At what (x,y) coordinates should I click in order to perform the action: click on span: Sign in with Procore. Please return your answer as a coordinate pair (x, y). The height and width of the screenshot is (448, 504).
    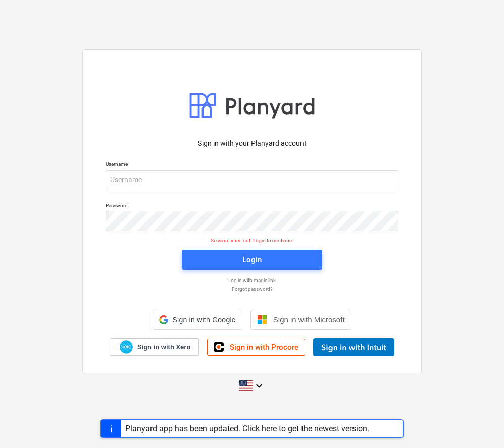
    Looking at the image, I should click on (264, 347).